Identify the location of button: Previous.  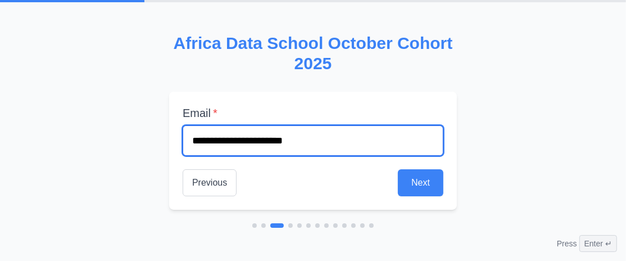
(210, 183).